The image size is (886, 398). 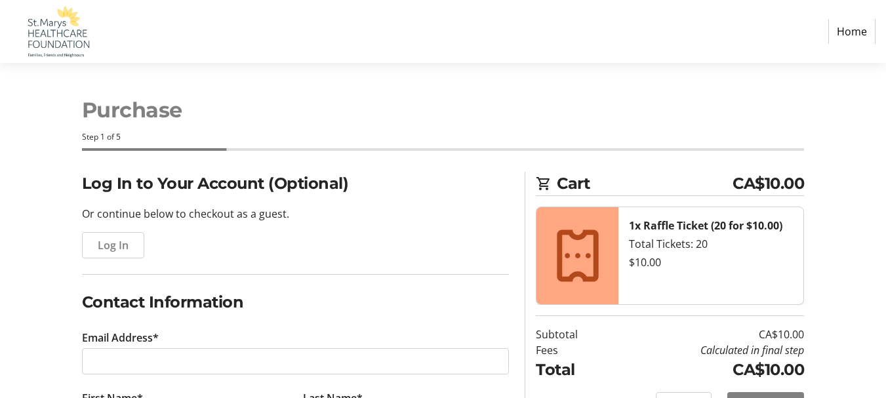 What do you see at coordinates (113, 245) in the screenshot?
I see `span: Log In` at bounding box center [113, 245].